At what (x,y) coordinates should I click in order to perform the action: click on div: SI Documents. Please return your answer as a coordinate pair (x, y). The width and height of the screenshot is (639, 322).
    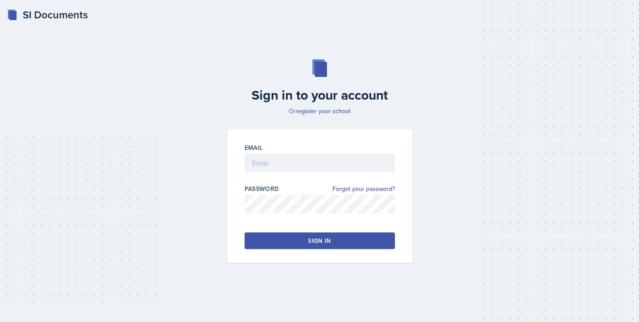
    Looking at the image, I should click on (47, 15).